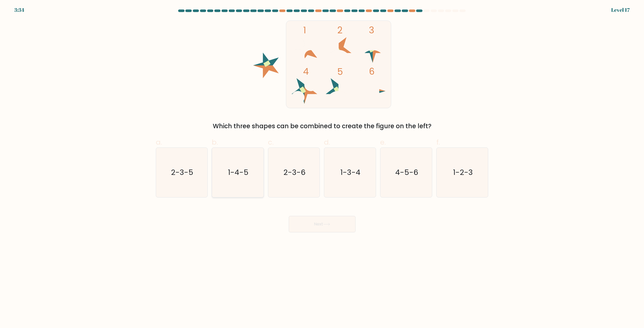  I want to click on tspan: 4, so click(306, 71).